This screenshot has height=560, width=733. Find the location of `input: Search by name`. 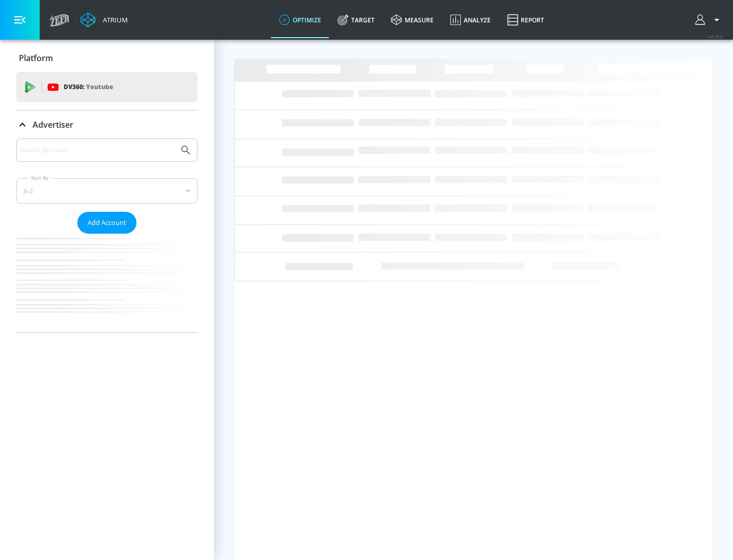

input: Search by name is located at coordinates (97, 150).